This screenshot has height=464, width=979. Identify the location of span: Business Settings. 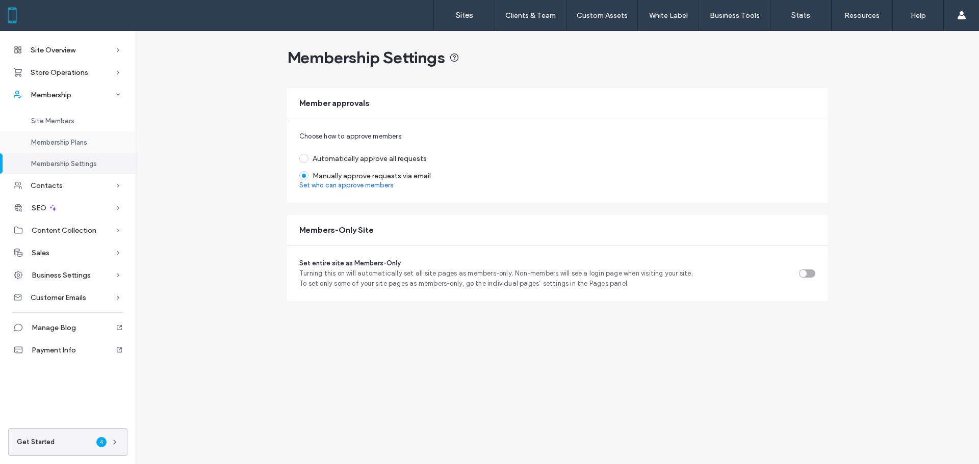
(61, 275).